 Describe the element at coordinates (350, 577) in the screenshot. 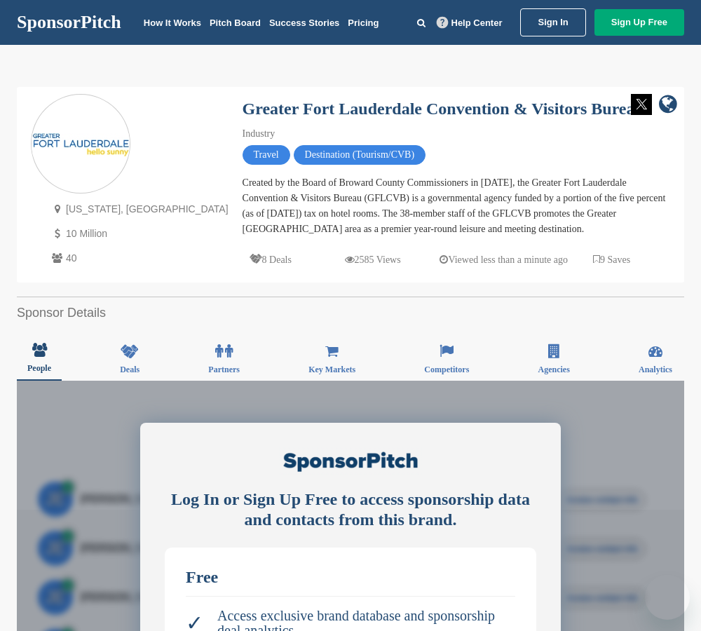

I see `div: Free` at that location.